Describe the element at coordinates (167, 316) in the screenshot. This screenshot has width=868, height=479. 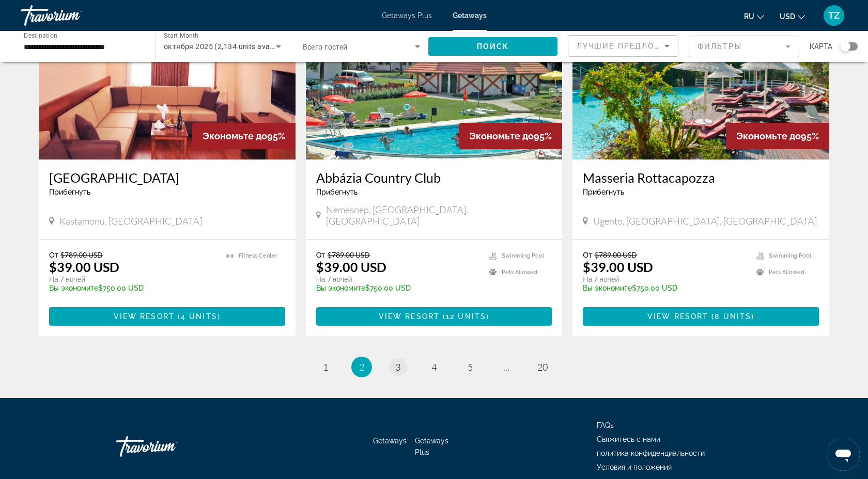
I see `a: View Resort(4 units)` at that location.